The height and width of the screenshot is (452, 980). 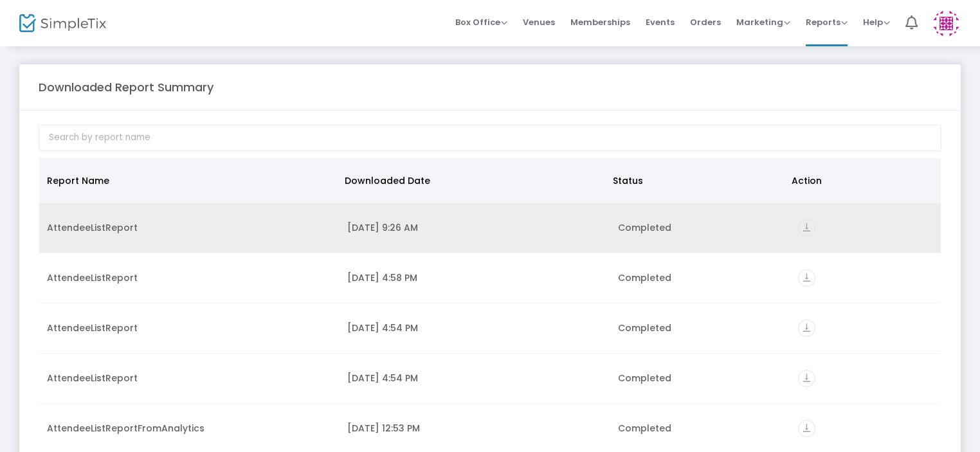 I want to click on span: Orders, so click(x=705, y=22).